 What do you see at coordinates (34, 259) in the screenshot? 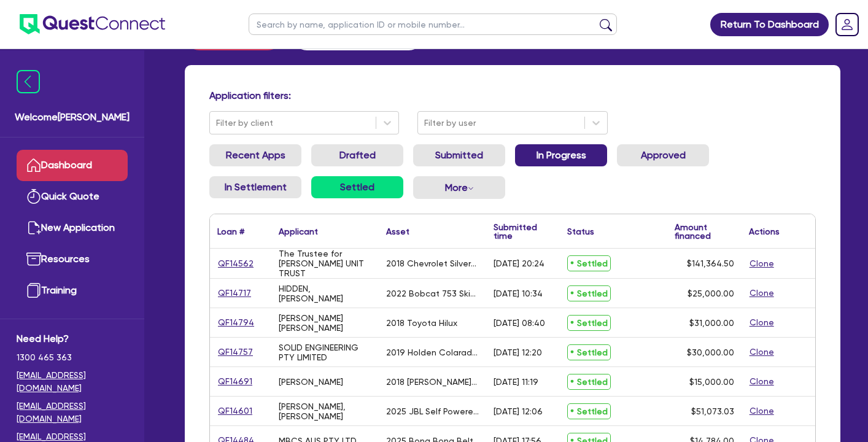
I see `img: resources` at bounding box center [34, 259].